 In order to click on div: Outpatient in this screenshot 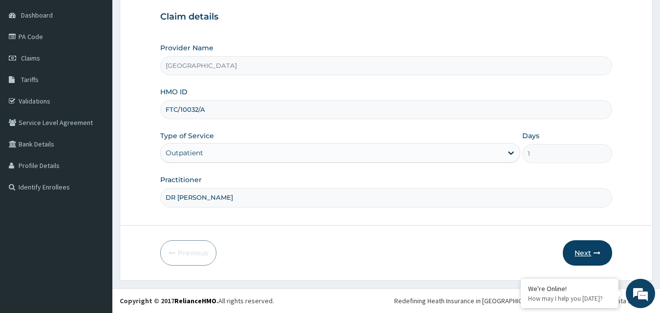, I will do `click(184, 153)`.